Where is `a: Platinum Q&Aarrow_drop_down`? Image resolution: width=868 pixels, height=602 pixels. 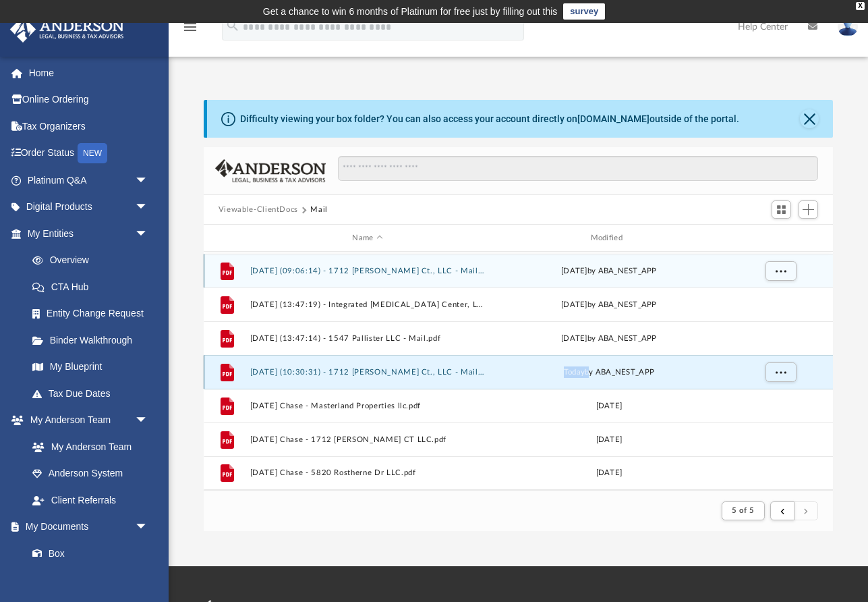 a: Platinum Q&Aarrow_drop_down is located at coordinates (89, 180).